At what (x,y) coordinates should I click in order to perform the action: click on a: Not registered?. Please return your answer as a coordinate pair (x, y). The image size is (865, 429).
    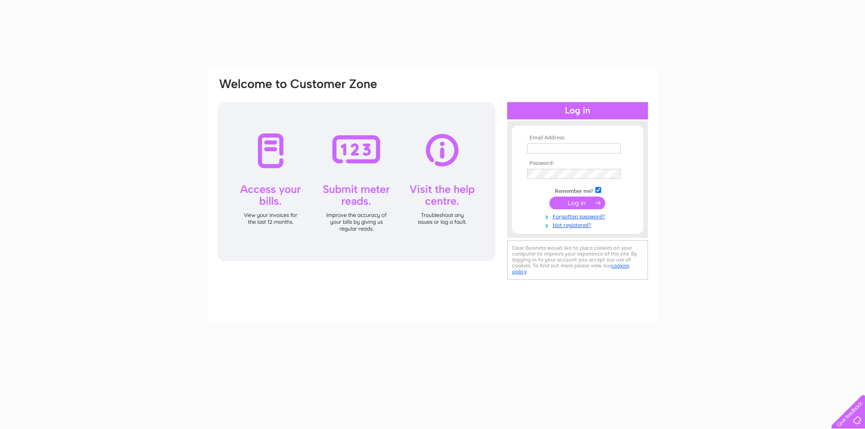
    Looking at the image, I should click on (578, 224).